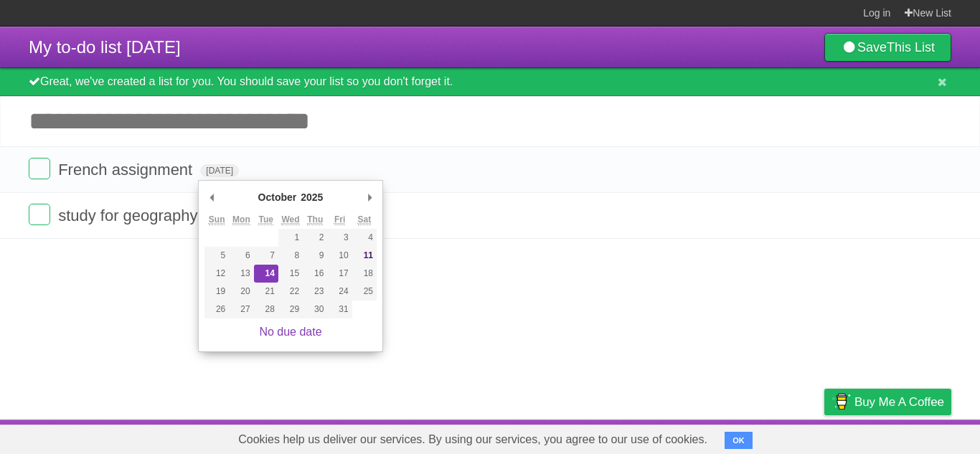 This screenshot has height=454, width=980. Describe the element at coordinates (315, 255) in the screenshot. I see `button: 9` at that location.